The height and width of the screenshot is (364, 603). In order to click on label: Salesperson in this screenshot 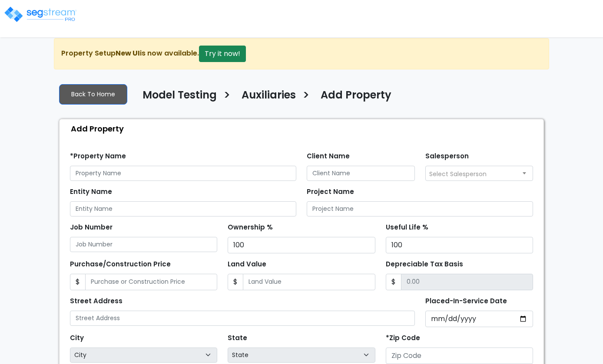, I will do `click(447, 156)`.